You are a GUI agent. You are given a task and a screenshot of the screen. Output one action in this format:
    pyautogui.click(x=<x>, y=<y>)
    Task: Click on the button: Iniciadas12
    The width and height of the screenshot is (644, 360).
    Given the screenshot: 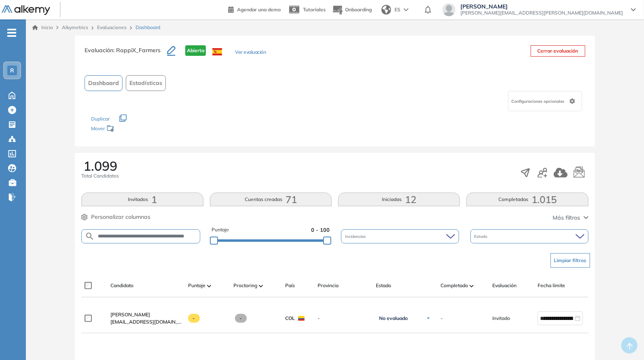 What is the action you would take?
    pyautogui.click(x=399, y=199)
    